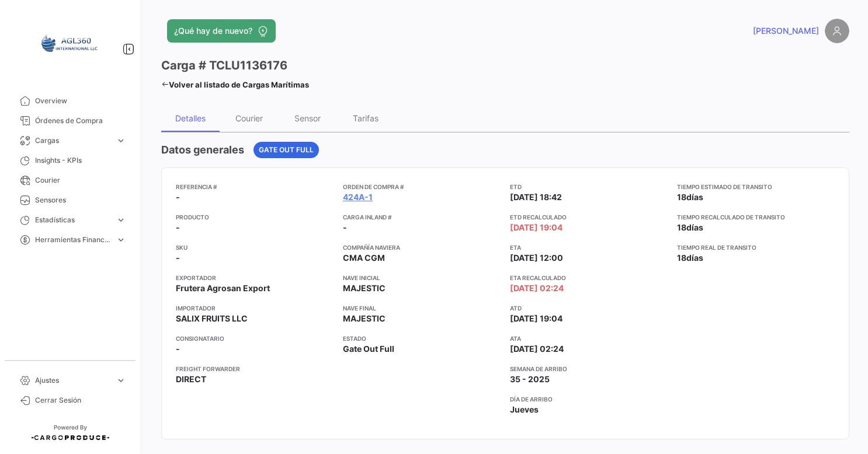 The height and width of the screenshot is (454, 868). Describe the element at coordinates (203, 150) in the screenshot. I see `h4: Datos generales` at that location.